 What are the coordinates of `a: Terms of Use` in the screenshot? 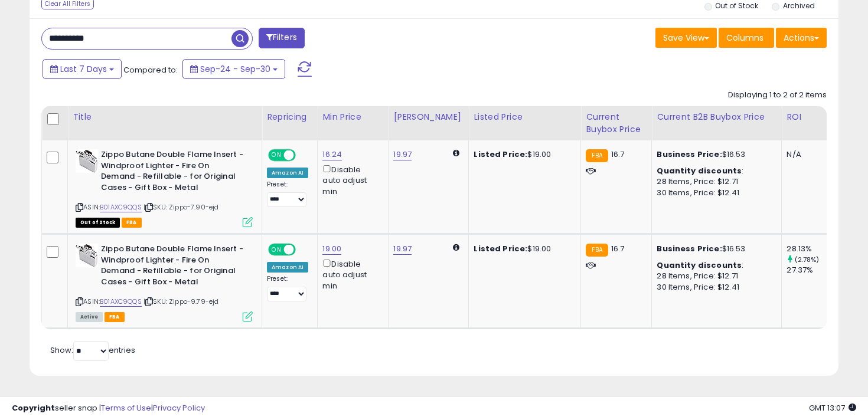 It's located at (126, 408).